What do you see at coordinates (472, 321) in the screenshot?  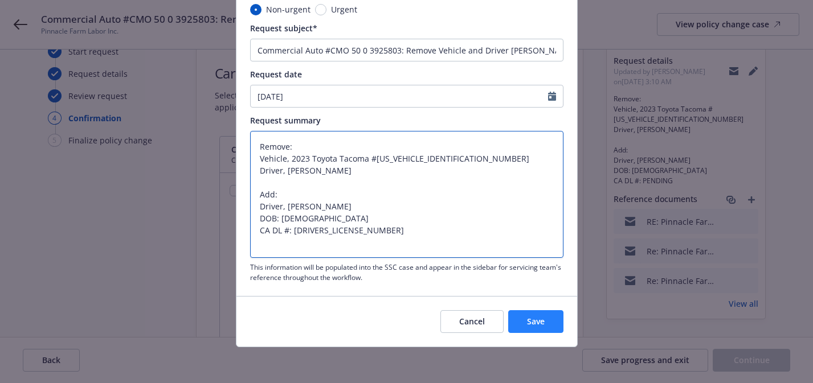 I see `span: Cancel` at bounding box center [472, 321].